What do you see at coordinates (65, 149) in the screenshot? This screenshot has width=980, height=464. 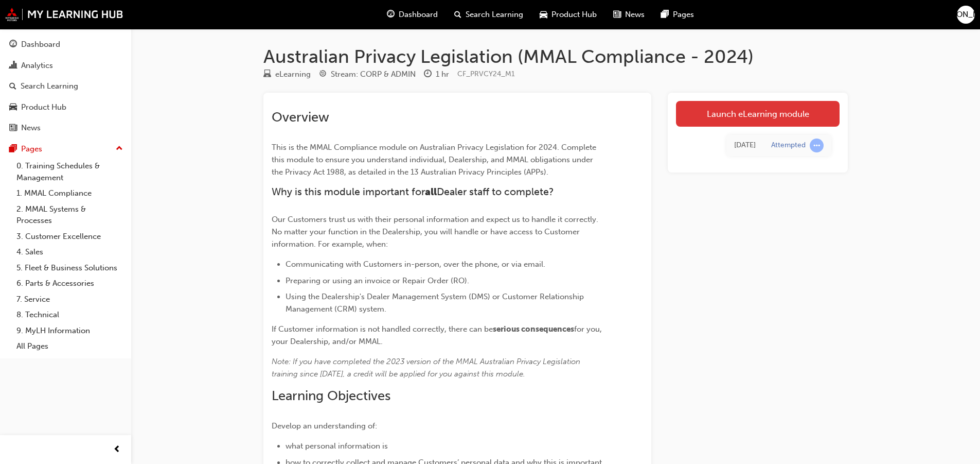 I see `button: Pages` at bounding box center [65, 149].